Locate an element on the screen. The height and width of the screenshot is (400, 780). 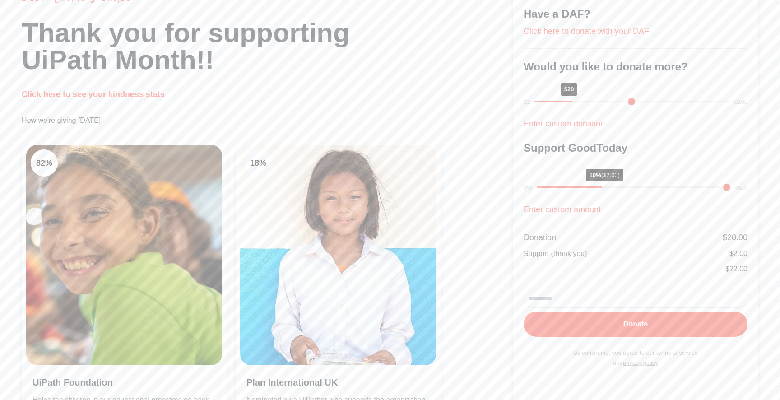
p: By continuing, you agree to our terms of service and is located at coordinates (635, 358).